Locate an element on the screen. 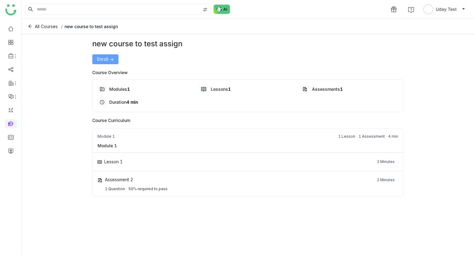  img: avatar is located at coordinates (428, 9).